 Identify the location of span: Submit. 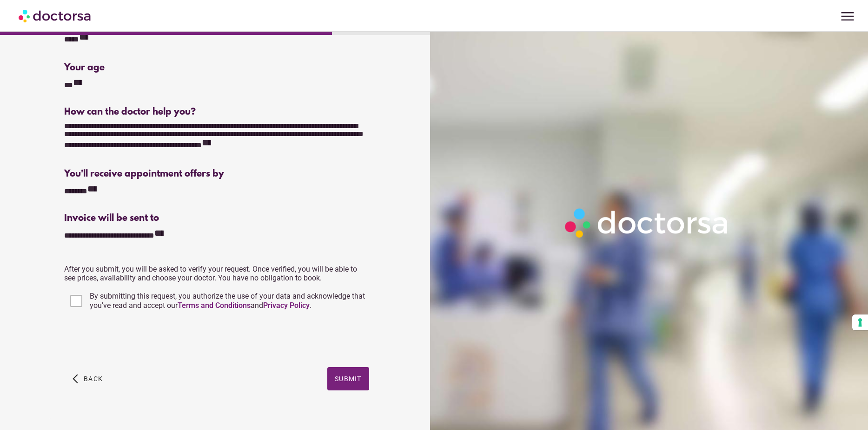
(349, 379).